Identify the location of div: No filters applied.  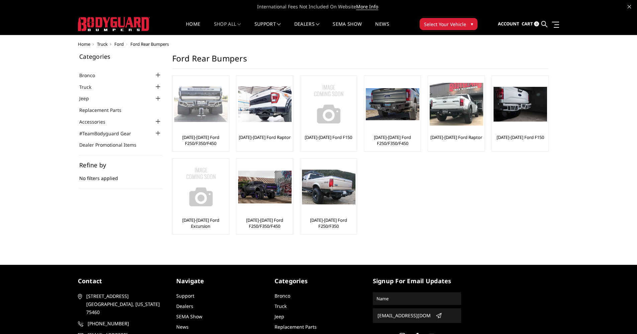
(121, 175).